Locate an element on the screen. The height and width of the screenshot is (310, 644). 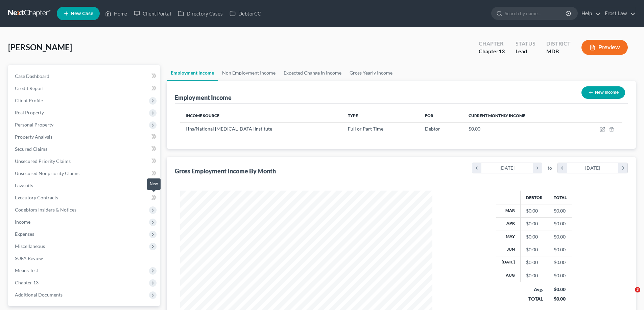
a: Directory Cases is located at coordinates (200, 14).